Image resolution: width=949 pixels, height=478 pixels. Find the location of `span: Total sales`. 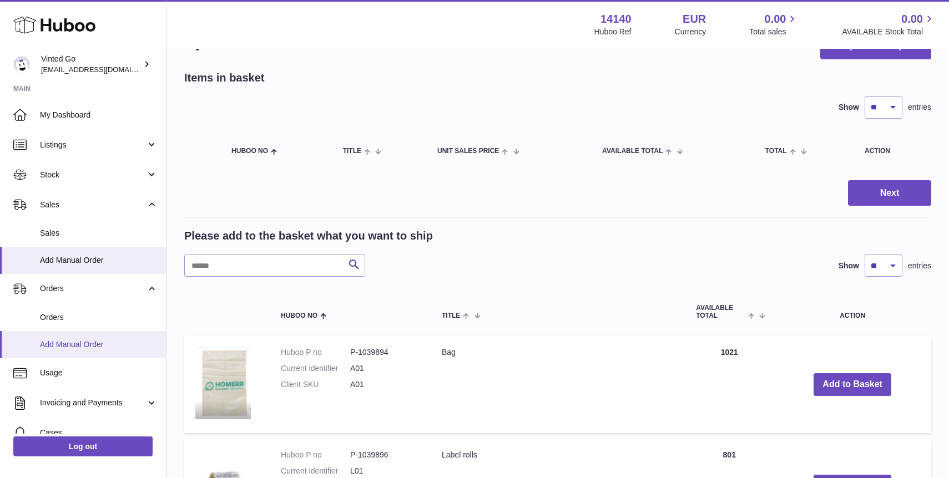

span: Total sales is located at coordinates (773, 32).